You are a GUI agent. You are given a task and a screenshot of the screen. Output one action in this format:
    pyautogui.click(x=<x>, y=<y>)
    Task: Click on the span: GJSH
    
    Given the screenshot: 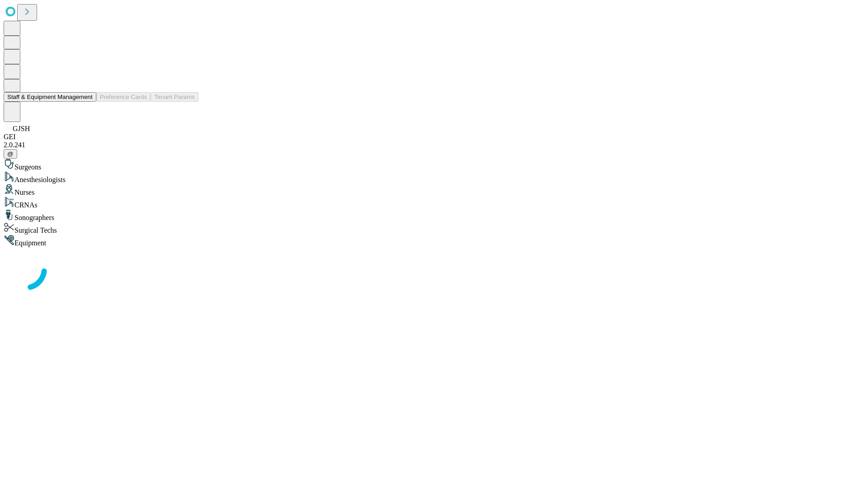 What is the action you would take?
    pyautogui.click(x=21, y=129)
    